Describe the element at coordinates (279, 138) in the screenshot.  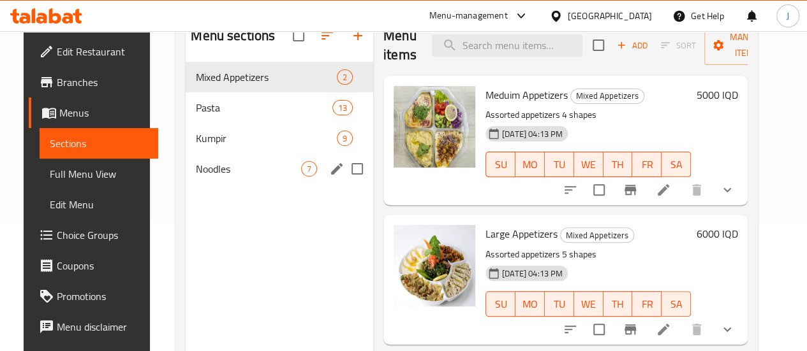
I see `div: Kumpir9` at that location.